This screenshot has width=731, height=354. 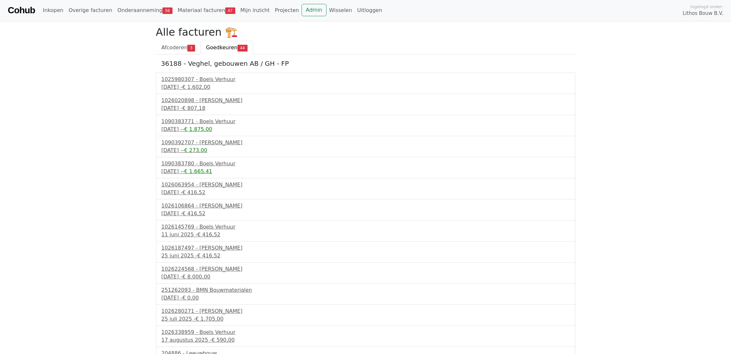 I want to click on a: Onderaanneming56, so click(x=145, y=10).